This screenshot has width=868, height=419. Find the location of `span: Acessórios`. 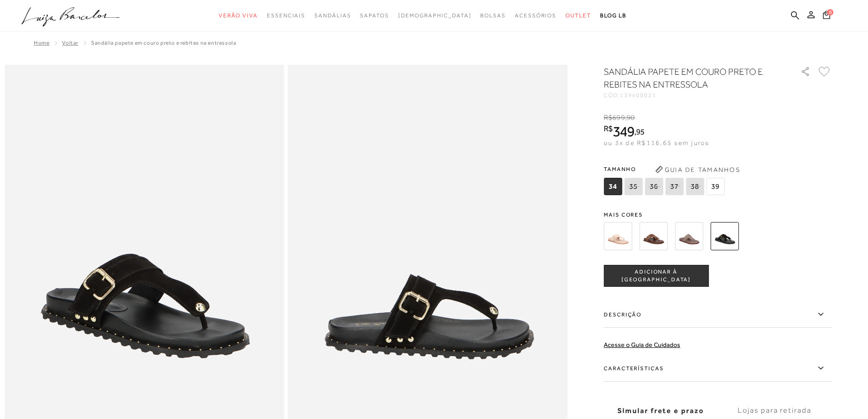

span: Acessórios is located at coordinates (535, 16).